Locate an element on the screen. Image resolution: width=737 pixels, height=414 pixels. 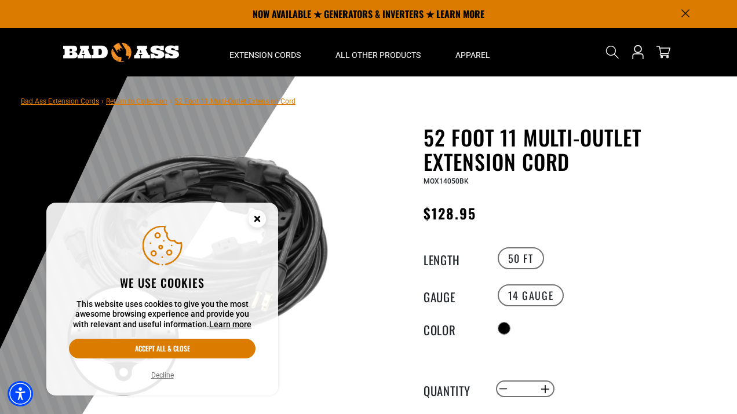
div: Accessibility Menu is located at coordinates (20, 394).